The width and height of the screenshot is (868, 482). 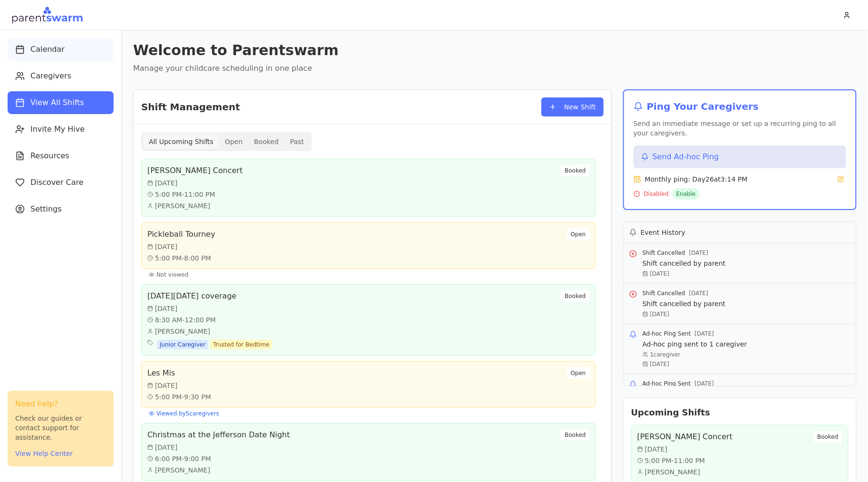 I want to click on span: Resources, so click(x=50, y=156).